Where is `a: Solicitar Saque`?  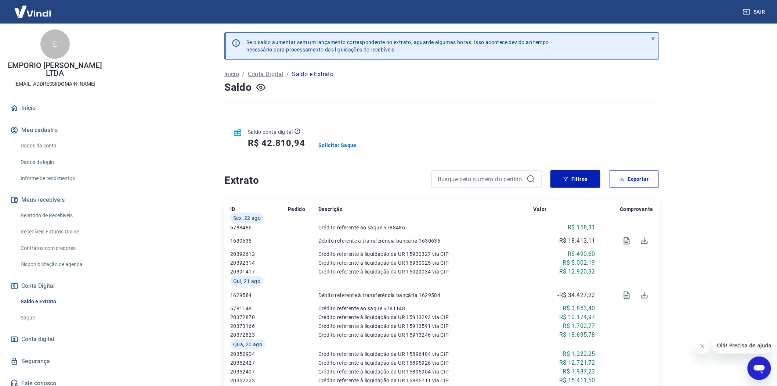
a: Solicitar Saque is located at coordinates (338, 145).